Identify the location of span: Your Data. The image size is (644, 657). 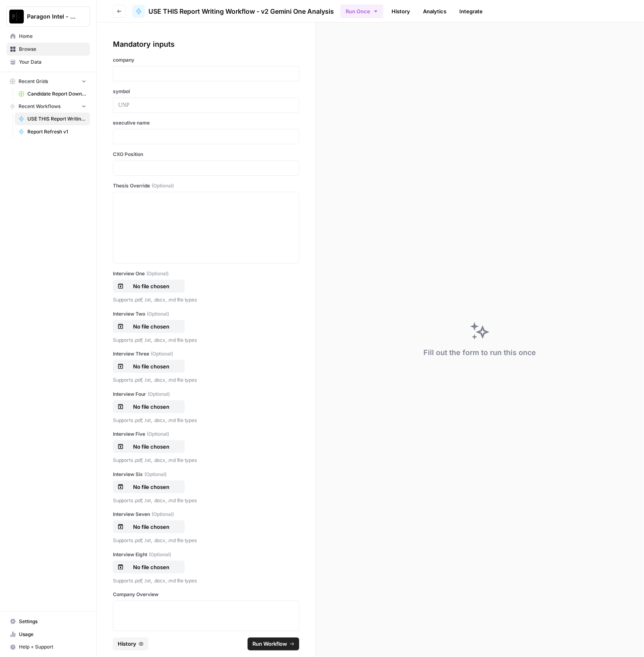
(52, 62).